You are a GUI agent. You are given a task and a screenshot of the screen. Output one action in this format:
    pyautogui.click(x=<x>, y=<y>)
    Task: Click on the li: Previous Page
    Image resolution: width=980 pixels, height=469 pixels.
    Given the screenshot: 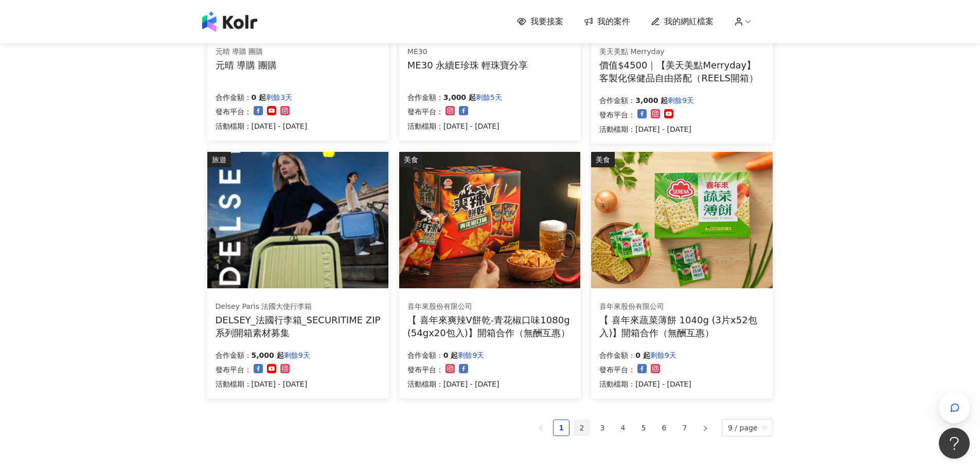 What is the action you would take?
    pyautogui.click(x=541, y=428)
    